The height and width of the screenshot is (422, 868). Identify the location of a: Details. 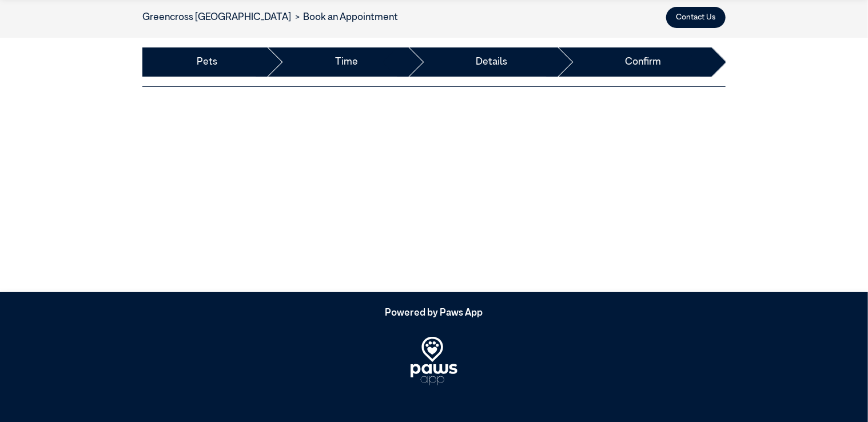
(491, 62).